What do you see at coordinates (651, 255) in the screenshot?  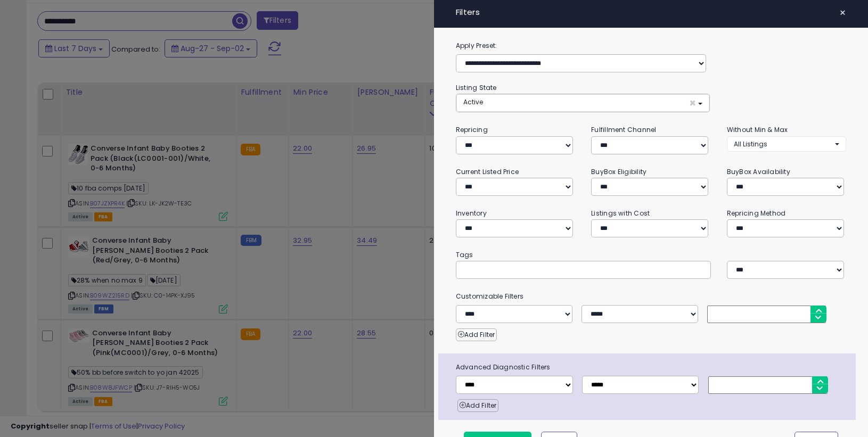 I see `small: Tags` at bounding box center [651, 255].